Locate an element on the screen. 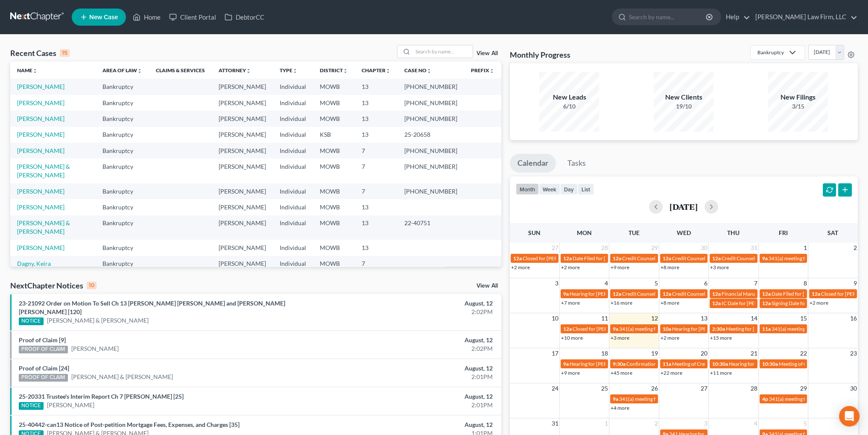 The image size is (868, 435). span: 16 is located at coordinates (853, 318).